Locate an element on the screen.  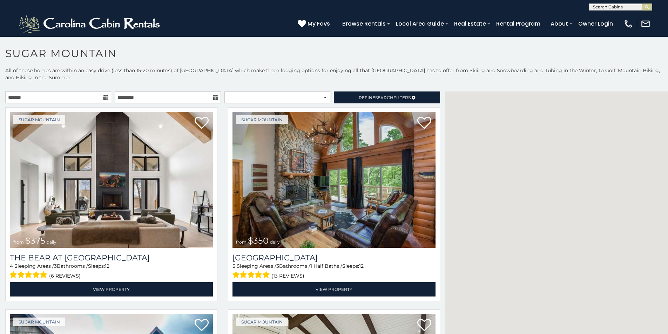
span: My Favs is located at coordinates (319, 24).